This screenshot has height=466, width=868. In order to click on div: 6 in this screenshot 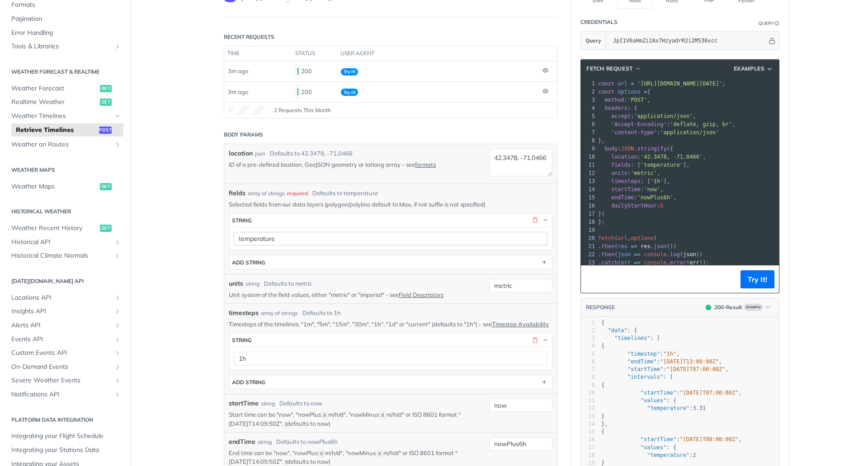, I will do `click(588, 125)`.